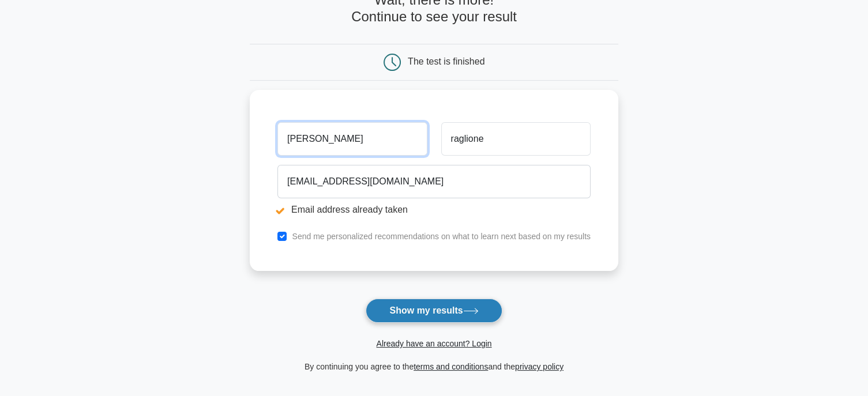 Image resolution: width=868 pixels, height=396 pixels. What do you see at coordinates (434, 182) in the screenshot?
I see `input: Email` at bounding box center [434, 182].